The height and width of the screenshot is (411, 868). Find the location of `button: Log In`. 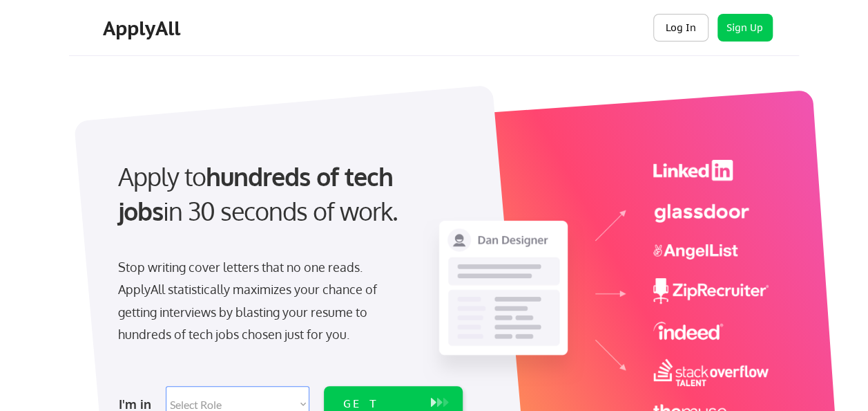

button: Log In is located at coordinates (681, 28).